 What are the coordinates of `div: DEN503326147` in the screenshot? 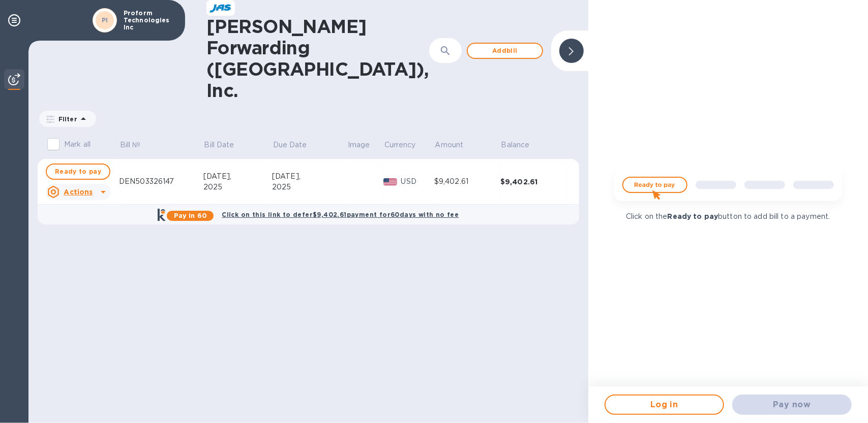 It's located at (161, 182).